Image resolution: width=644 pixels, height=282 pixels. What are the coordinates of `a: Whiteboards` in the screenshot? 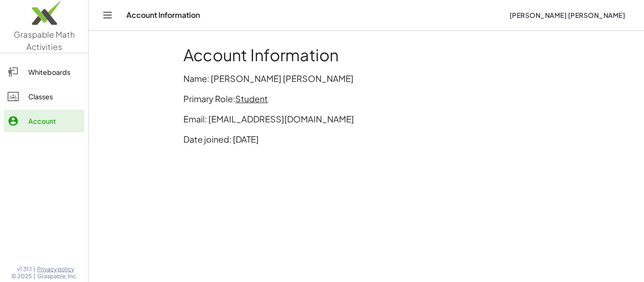 It's located at (44, 72).